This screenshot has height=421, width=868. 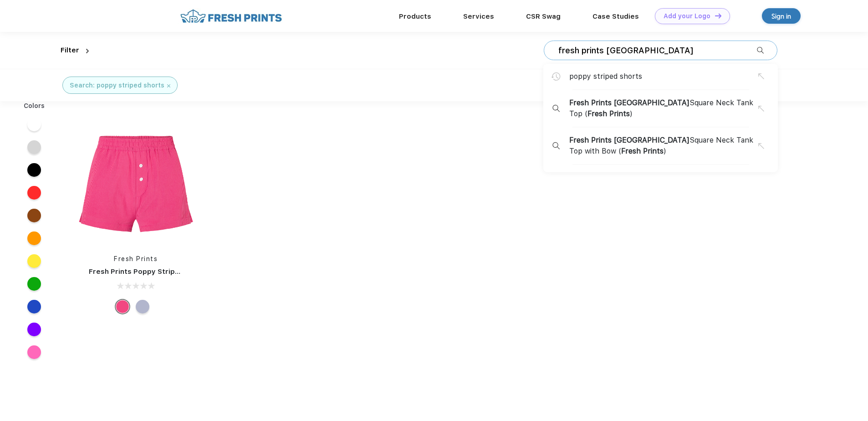 I want to click on div: Search: poppy striped shorts, so click(x=117, y=85).